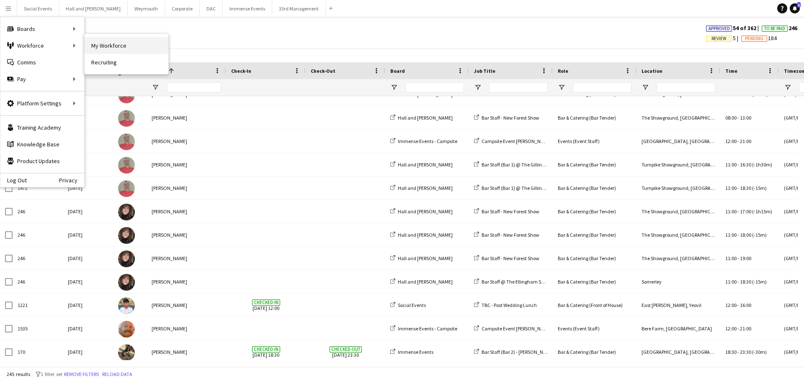 The width and height of the screenshot is (804, 381). Describe the element at coordinates (38, 329) in the screenshot. I see `div: 1535` at that location.